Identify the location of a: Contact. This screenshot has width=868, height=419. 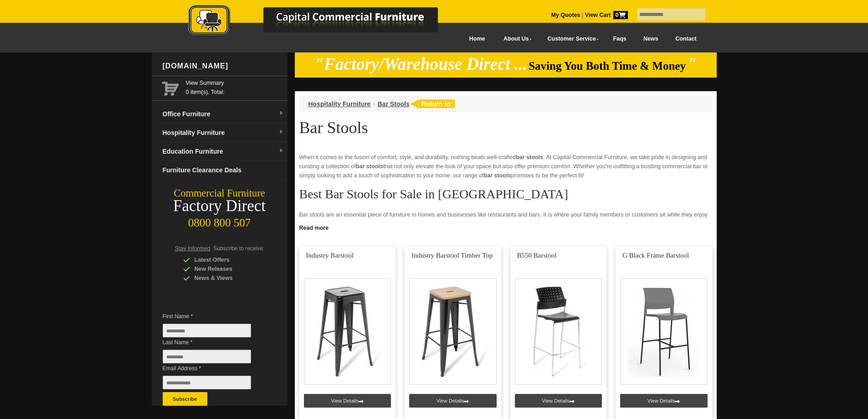
(685, 39).